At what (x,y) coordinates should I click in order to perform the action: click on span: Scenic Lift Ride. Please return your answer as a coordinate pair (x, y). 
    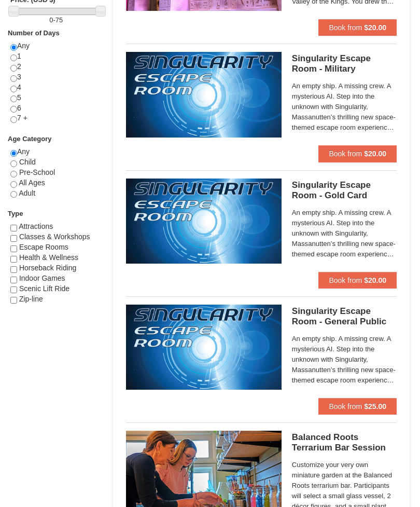
    Looking at the image, I should click on (44, 289).